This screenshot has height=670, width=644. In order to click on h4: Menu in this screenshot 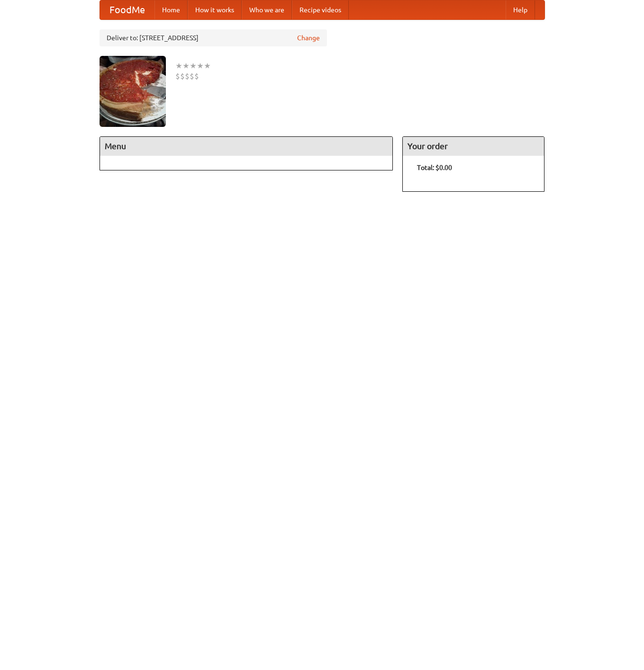, I will do `click(247, 146)`.